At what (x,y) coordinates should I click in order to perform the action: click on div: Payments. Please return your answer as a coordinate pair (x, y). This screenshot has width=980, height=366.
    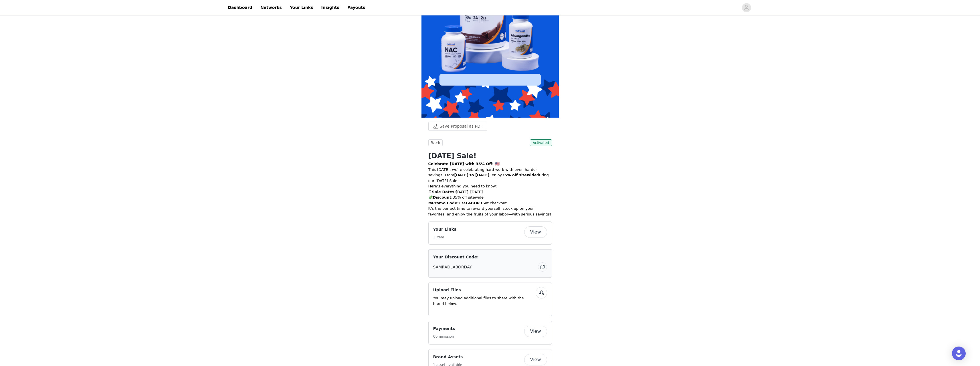
    Looking at the image, I should click on (490, 333).